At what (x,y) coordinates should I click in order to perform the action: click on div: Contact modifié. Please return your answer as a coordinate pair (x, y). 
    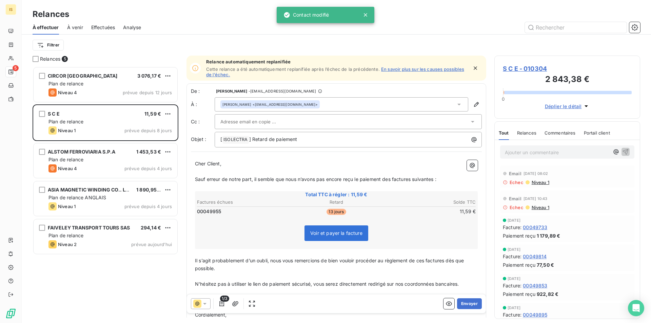
    Looking at the image, I should click on (306, 15).